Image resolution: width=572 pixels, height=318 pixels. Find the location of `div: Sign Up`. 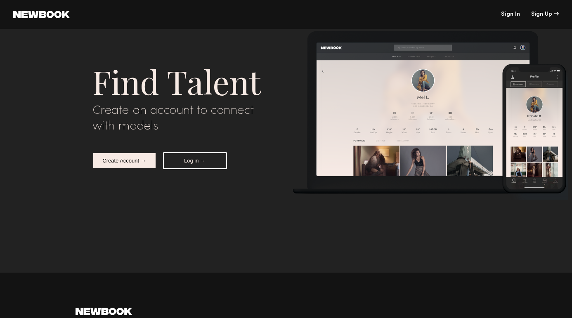

div: Sign Up is located at coordinates (545, 14).